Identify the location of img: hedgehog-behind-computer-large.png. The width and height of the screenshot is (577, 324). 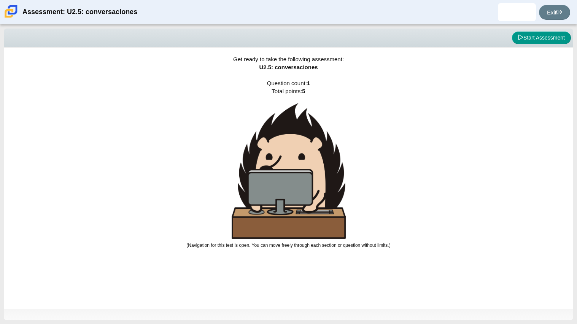
(289, 171).